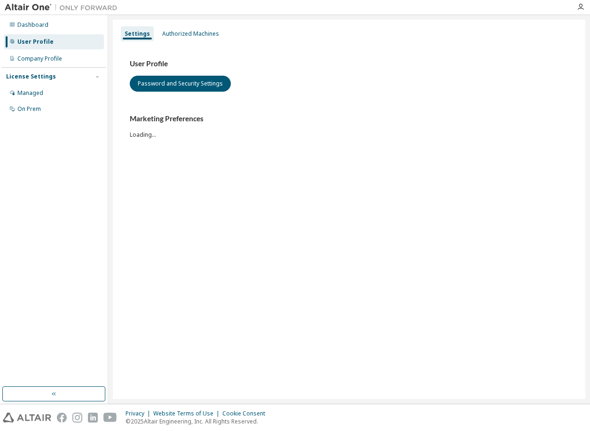 The width and height of the screenshot is (590, 431). I want to click on img: instagram.svg, so click(77, 417).